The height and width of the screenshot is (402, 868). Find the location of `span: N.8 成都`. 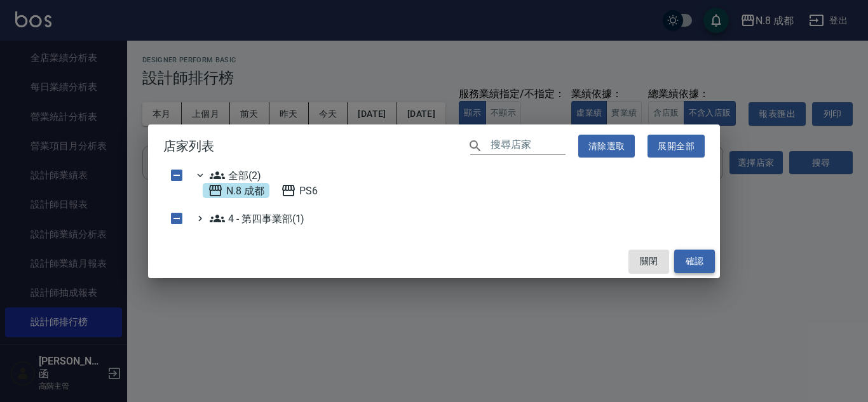

span: N.8 成都 is located at coordinates (236, 190).